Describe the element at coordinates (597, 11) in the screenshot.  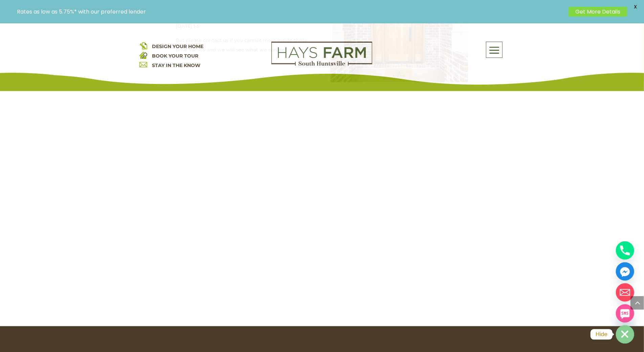
I see `a: Get More Details` at that location.